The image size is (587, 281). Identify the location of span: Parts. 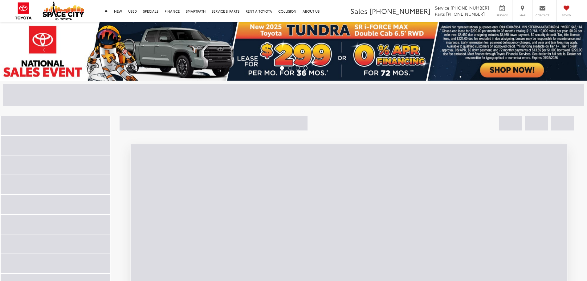
(439, 14).